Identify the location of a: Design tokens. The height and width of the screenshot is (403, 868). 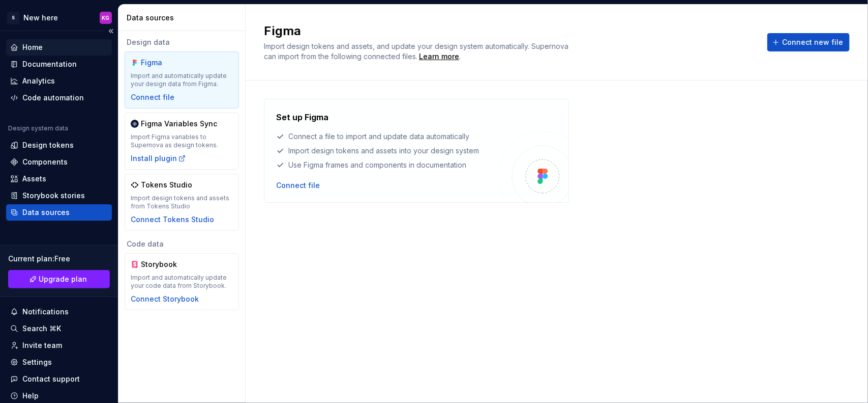
(59, 145).